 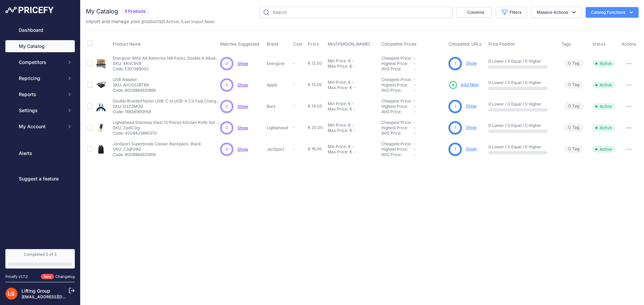 What do you see at coordinates (613, 13) in the screenshot?
I see `button: Catalog Functions` at bounding box center [613, 13].